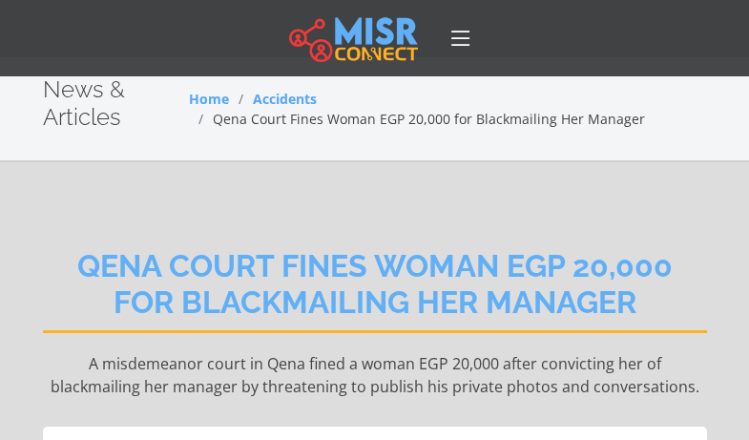  Describe the element at coordinates (115, 104) in the screenshot. I see `h2: News & Articles` at that location.